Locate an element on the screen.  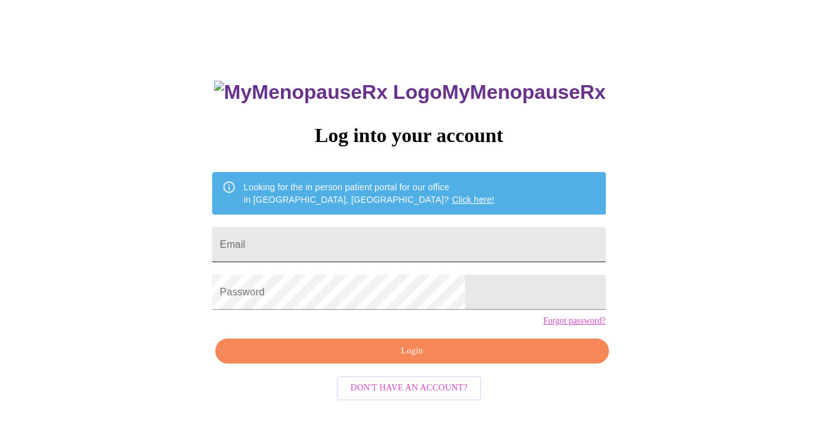
h3: MyMenopauseRx is located at coordinates (410, 92).